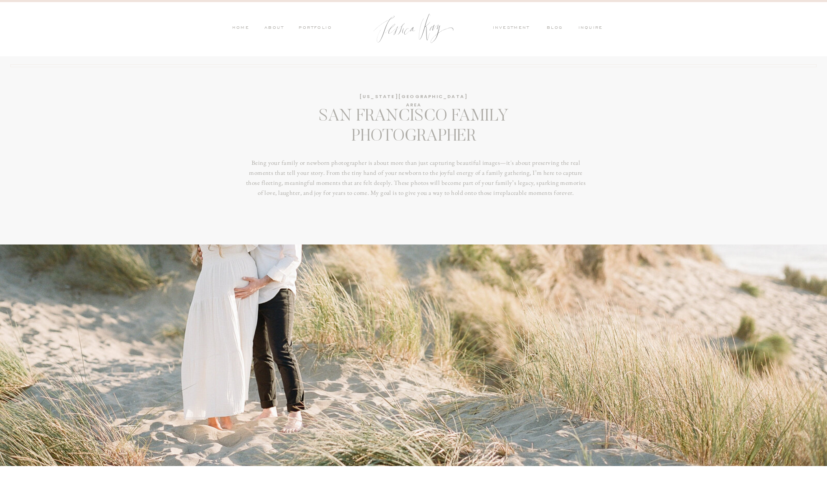  What do you see at coordinates (414, 129) in the screenshot?
I see `h3: SAN FRANCISCO FAMILY PHOTOGRAPHER` at bounding box center [414, 129].